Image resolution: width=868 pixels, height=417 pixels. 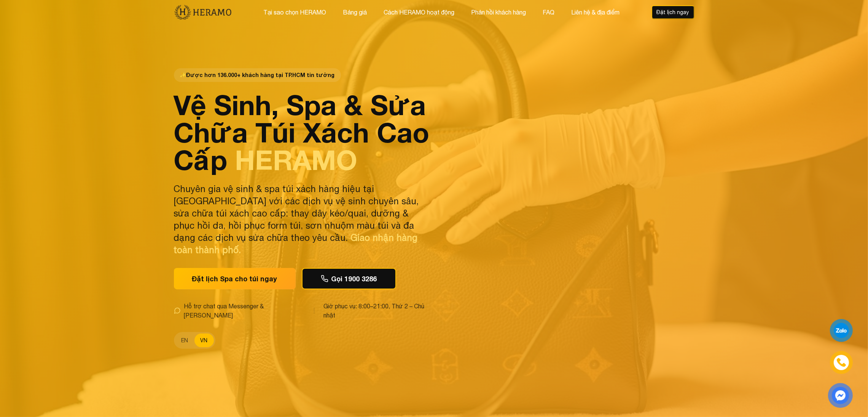 I want to click on button: Tại sao chọn HERAMO, so click(x=295, y=12).